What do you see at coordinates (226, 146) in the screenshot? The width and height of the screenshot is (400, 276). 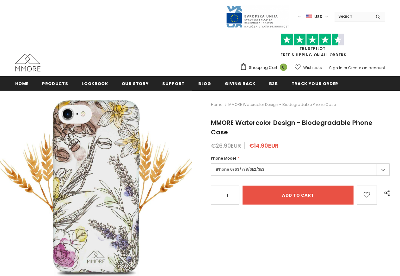 I see `span: €26.90EUR` at bounding box center [226, 146].